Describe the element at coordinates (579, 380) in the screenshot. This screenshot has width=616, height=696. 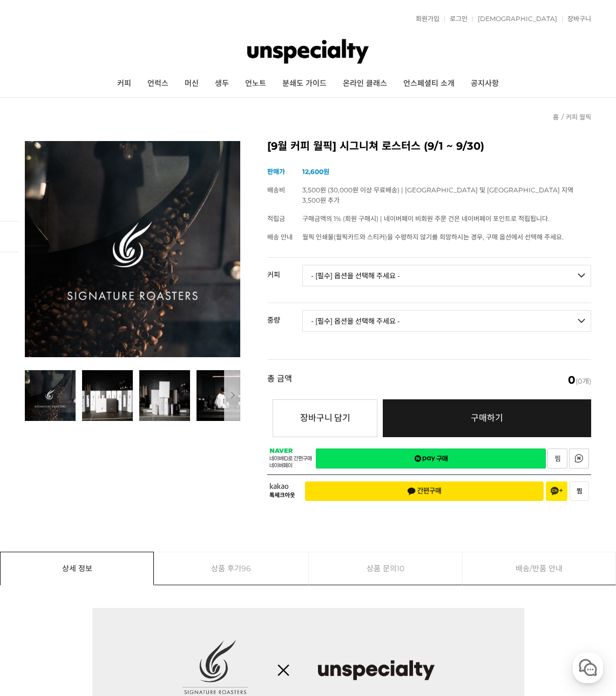
I see `span: (0개)` at that location.